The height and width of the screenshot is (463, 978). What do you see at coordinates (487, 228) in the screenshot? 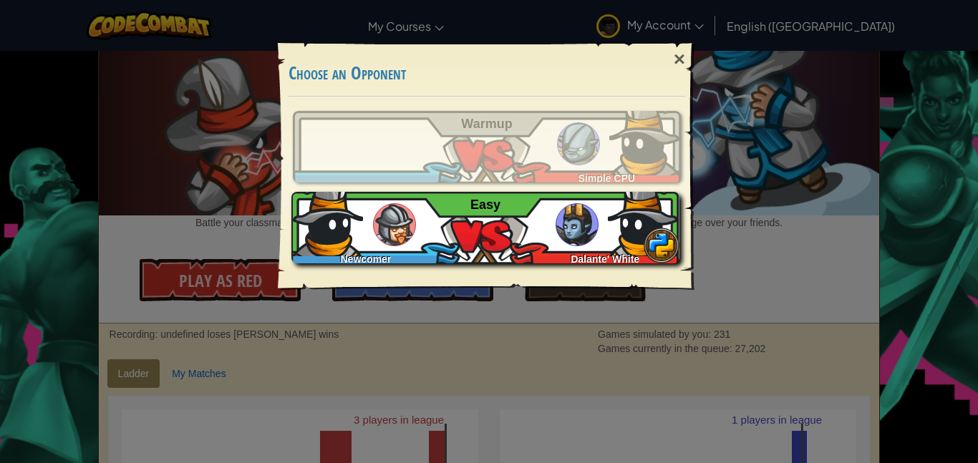
I see `a: NewcomerDalante' White` at bounding box center [487, 228].